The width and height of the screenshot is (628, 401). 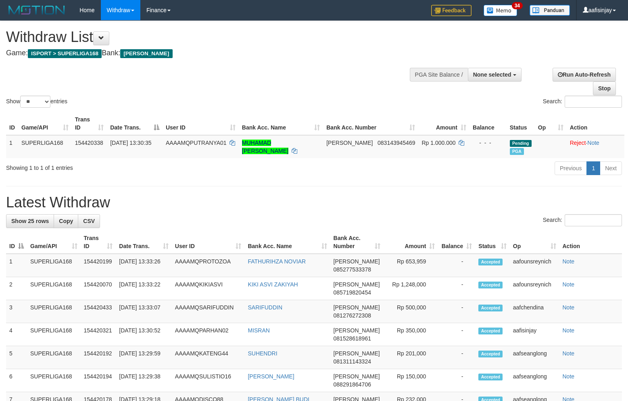 What do you see at coordinates (64, 54) in the screenshot?
I see `span: ISPORT > SUPERLIGA168` at bounding box center [64, 54].